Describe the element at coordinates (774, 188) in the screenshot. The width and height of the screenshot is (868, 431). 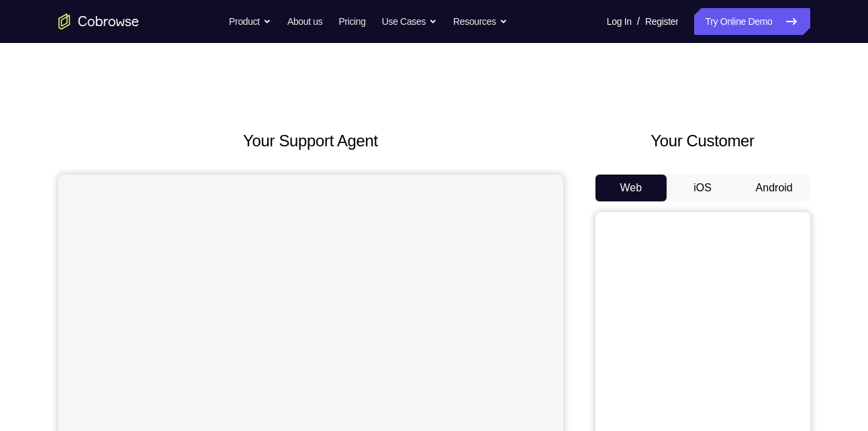
I see `button: Android` at that location.